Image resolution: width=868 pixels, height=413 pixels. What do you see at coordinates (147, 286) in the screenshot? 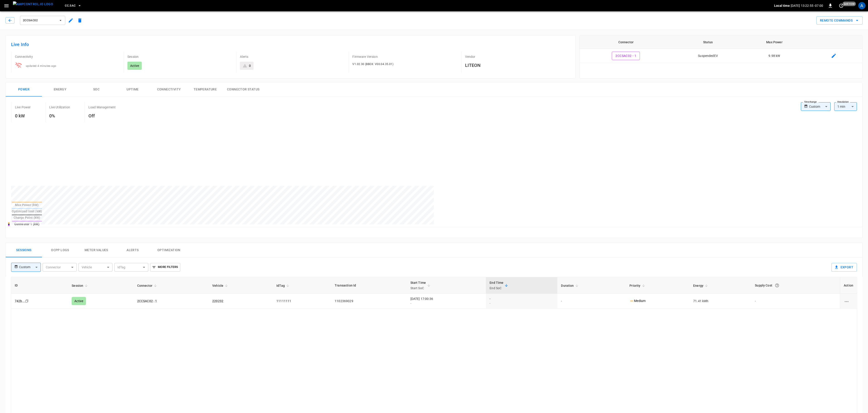
I see `span: Connector` at bounding box center [147, 286].